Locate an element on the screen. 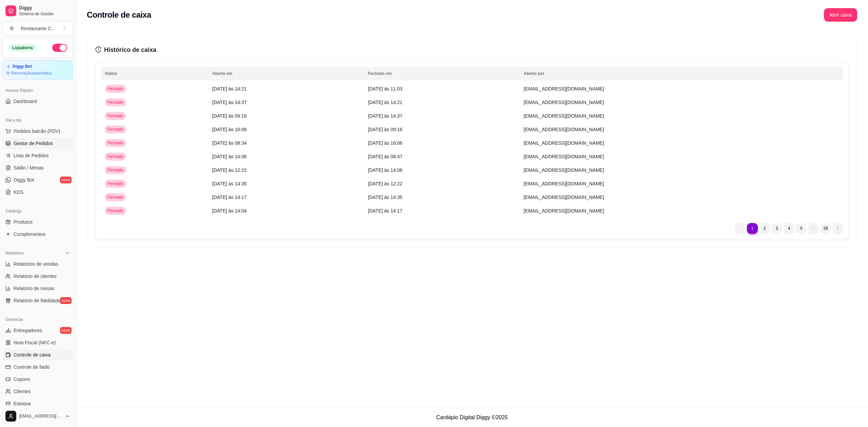 The width and height of the screenshot is (868, 427). h3: Histórico de caixa is located at coordinates (472, 50).